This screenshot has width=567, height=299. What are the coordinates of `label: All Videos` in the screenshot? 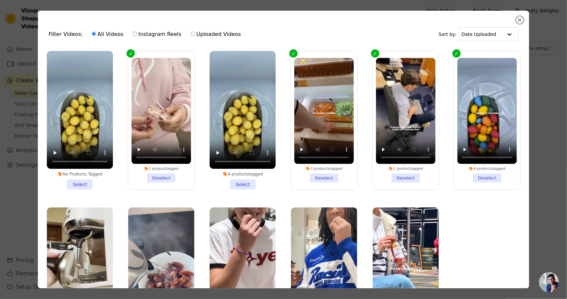 It's located at (107, 34).